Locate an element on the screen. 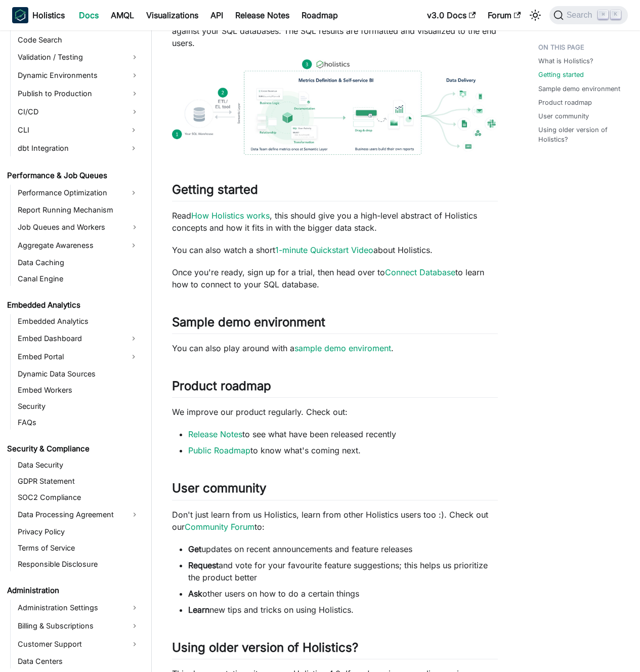 The image size is (640, 672). a: How Holistics works is located at coordinates (230, 216).